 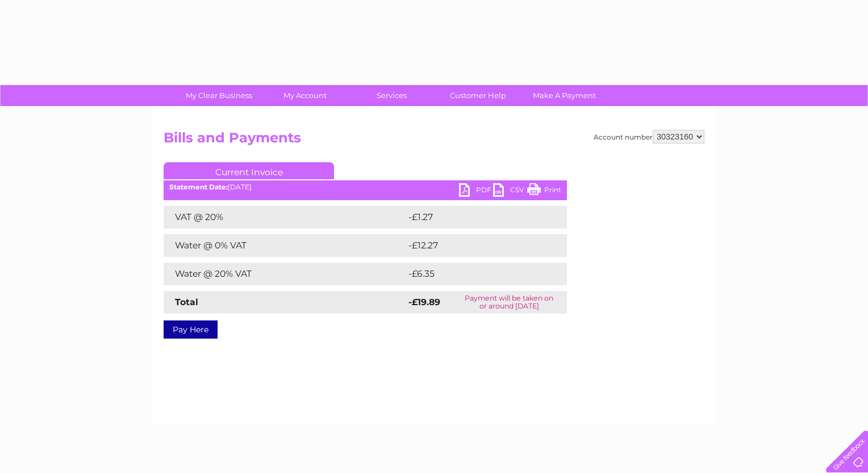 I want to click on a: CSV, so click(x=510, y=191).